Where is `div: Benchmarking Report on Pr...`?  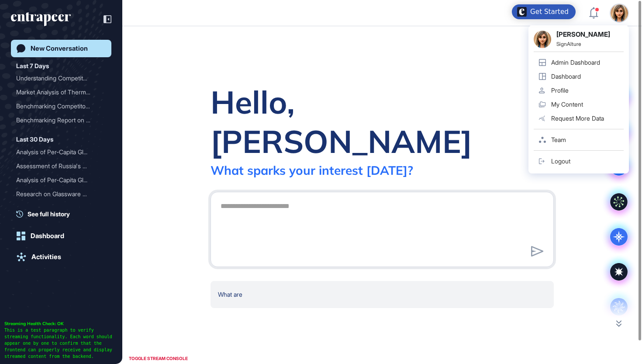
div: Benchmarking Report on Pr... is located at coordinates (58, 120).